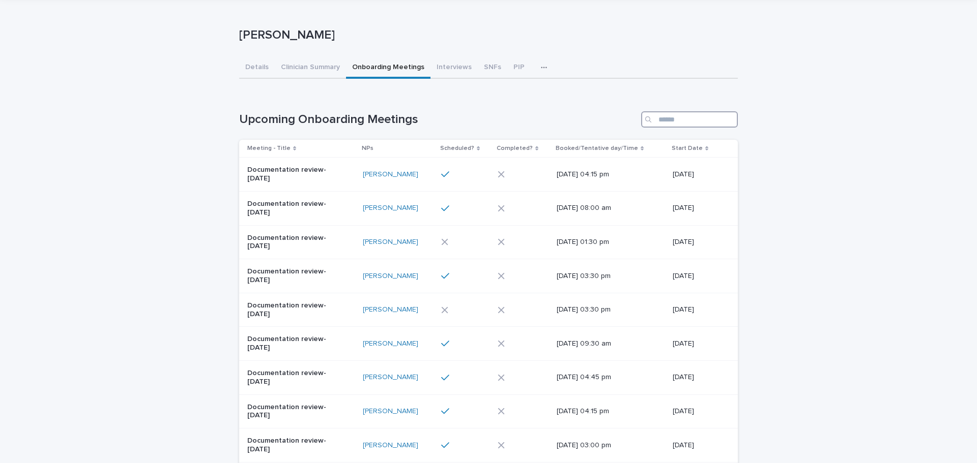 The height and width of the screenshot is (463, 977). I want to click on p: NPs, so click(367, 149).